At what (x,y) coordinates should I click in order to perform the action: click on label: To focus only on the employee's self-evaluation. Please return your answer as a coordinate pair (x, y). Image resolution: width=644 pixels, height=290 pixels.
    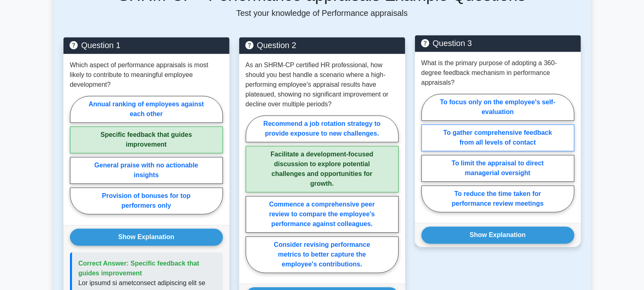
    Looking at the image, I should click on (498, 107).